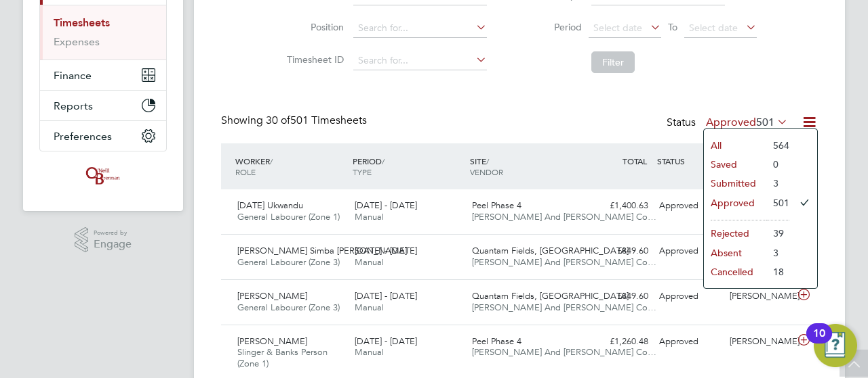 This screenshot has width=868, height=378. What do you see at coordinates (735, 203) in the screenshot?
I see `li: Approved` at bounding box center [735, 203].